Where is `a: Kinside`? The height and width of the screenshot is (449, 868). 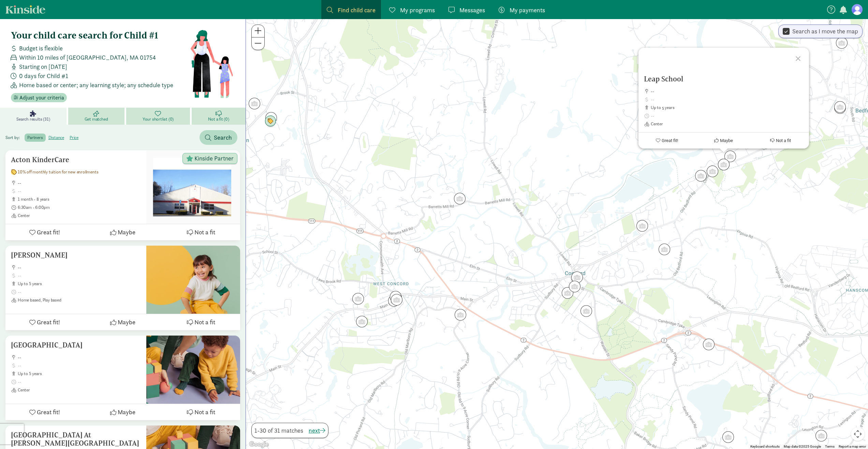 a: Kinside is located at coordinates (25, 10).